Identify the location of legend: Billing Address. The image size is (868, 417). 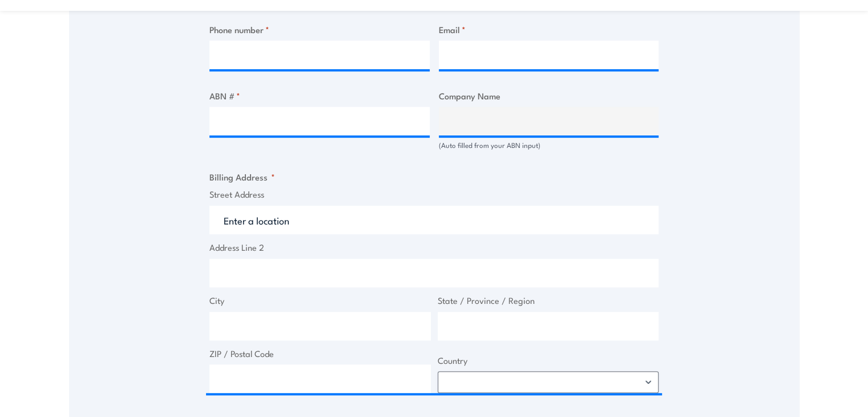
(242, 177).